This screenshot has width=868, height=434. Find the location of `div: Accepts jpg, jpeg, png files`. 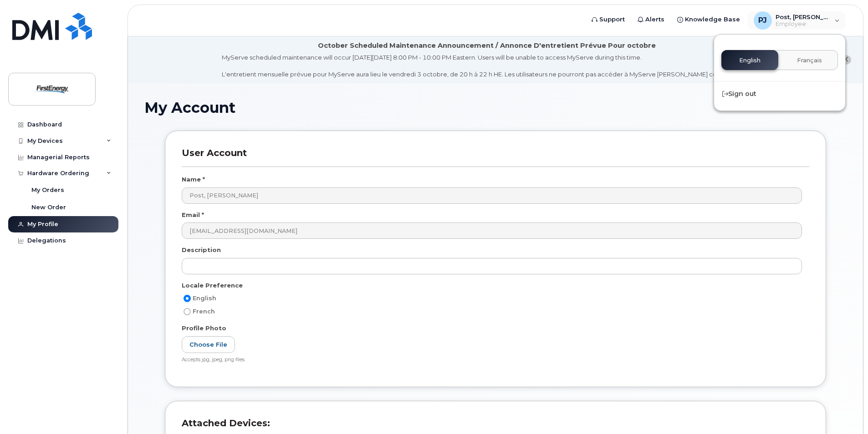

div: Accepts jpg, jpeg, png files is located at coordinates (492, 360).